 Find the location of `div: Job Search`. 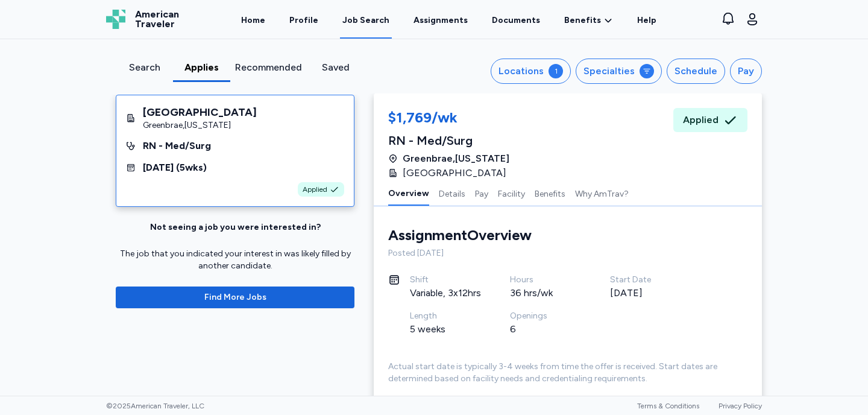

div: Job Search is located at coordinates (366, 20).